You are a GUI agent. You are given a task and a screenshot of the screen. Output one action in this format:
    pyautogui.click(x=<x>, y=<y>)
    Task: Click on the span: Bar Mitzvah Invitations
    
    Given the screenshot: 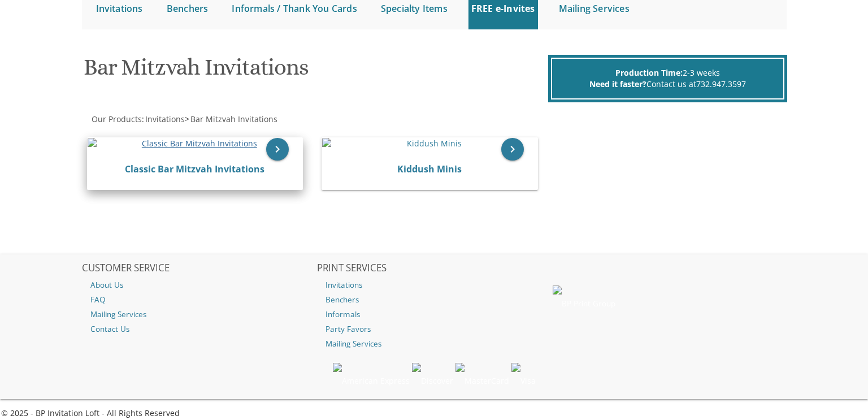 What is the action you would take?
    pyautogui.click(x=234, y=119)
    